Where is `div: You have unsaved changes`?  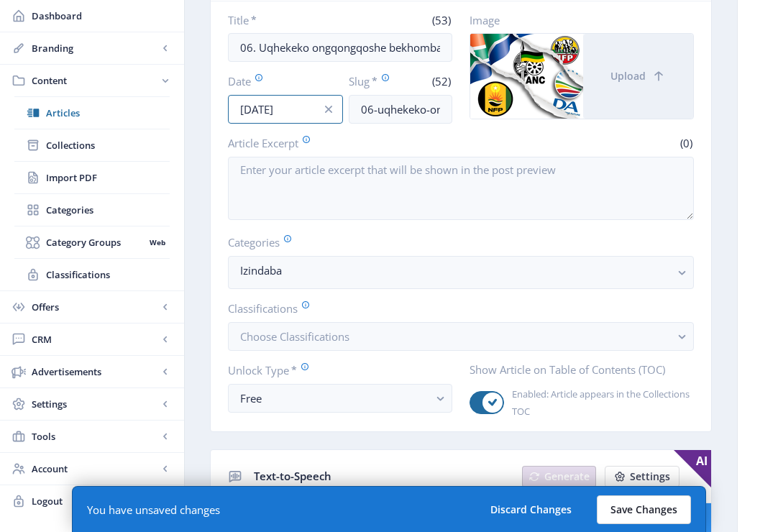
div: You have unsaved changes is located at coordinates (153, 510).